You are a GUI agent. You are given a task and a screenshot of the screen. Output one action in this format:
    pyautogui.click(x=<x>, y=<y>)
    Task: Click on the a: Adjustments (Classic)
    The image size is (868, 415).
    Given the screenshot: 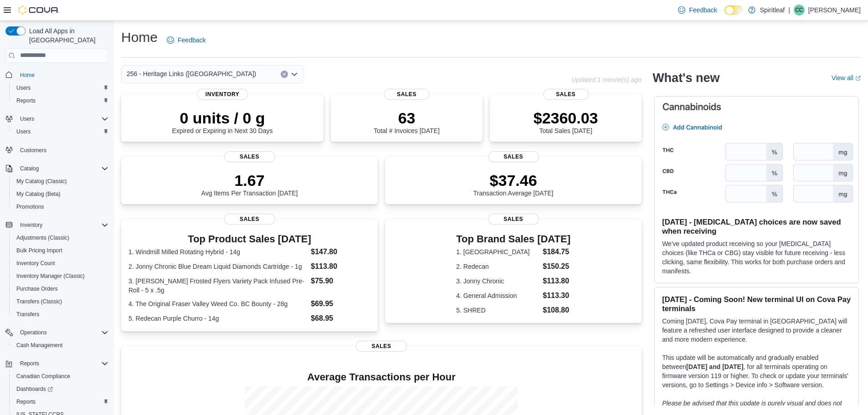 What is the action you would take?
    pyautogui.click(x=43, y=238)
    